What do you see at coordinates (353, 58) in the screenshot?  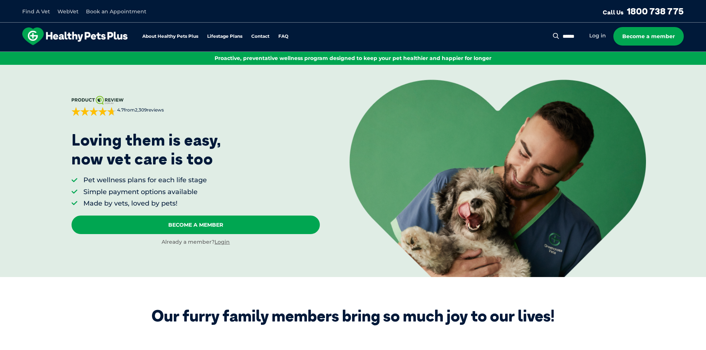 I see `span: Proactive, preventative wellness program designed to keep your pet healthier and happier for longer` at bounding box center [353, 58].